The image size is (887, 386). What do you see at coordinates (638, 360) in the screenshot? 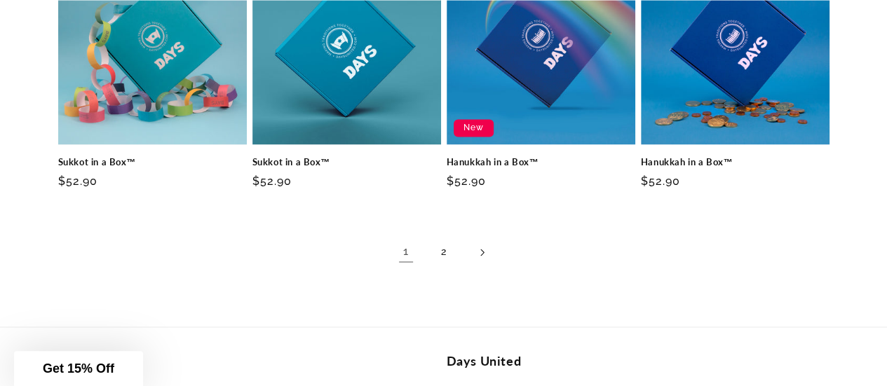
I see `h2: Days United` at bounding box center [638, 360].